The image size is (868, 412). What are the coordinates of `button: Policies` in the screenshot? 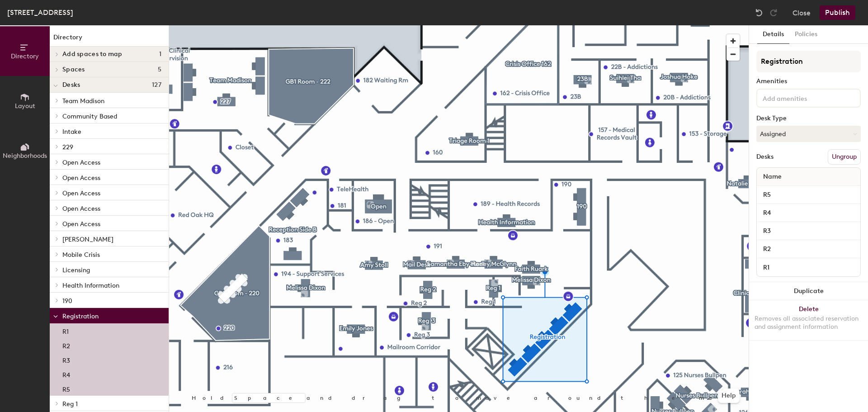 It's located at (806, 34).